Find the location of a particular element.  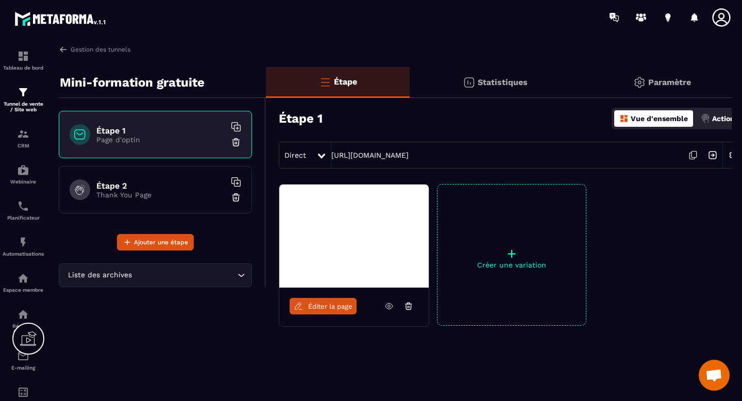

img: stats.20deebd0.svg is located at coordinates (469, 82).